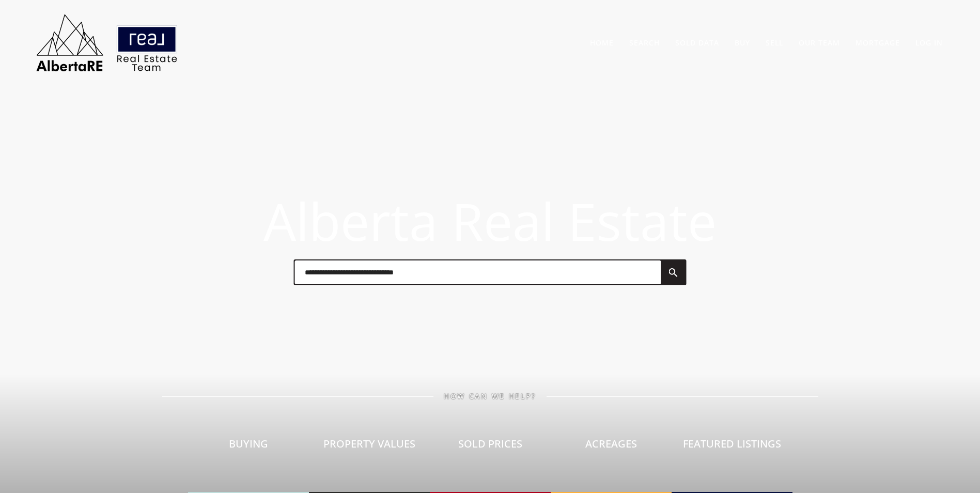 The width and height of the screenshot is (980, 493). I want to click on a: Sell, so click(775, 42).